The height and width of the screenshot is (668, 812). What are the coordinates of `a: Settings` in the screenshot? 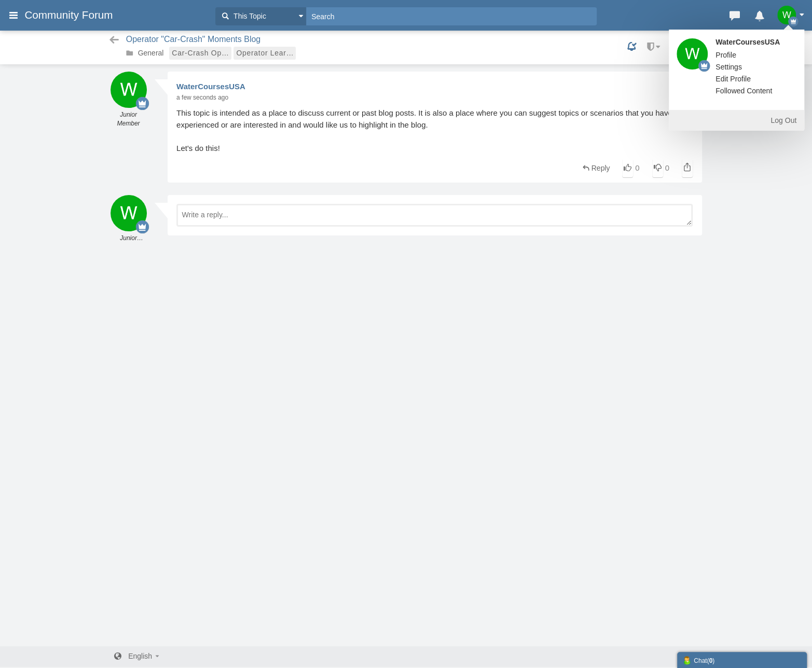 It's located at (728, 67).